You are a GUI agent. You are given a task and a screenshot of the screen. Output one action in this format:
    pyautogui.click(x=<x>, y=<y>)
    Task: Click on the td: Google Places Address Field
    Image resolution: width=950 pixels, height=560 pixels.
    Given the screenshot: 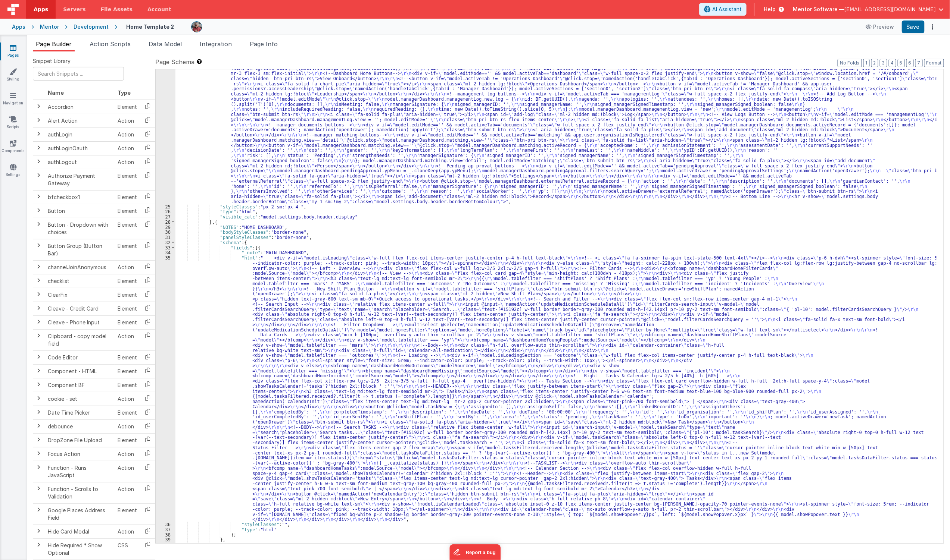 What is the action you would take?
    pyautogui.click(x=79, y=514)
    